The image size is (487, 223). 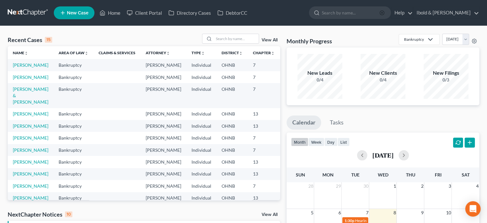 What do you see at coordinates (320, 80) in the screenshot?
I see `div: 0/4` at bounding box center [320, 80].